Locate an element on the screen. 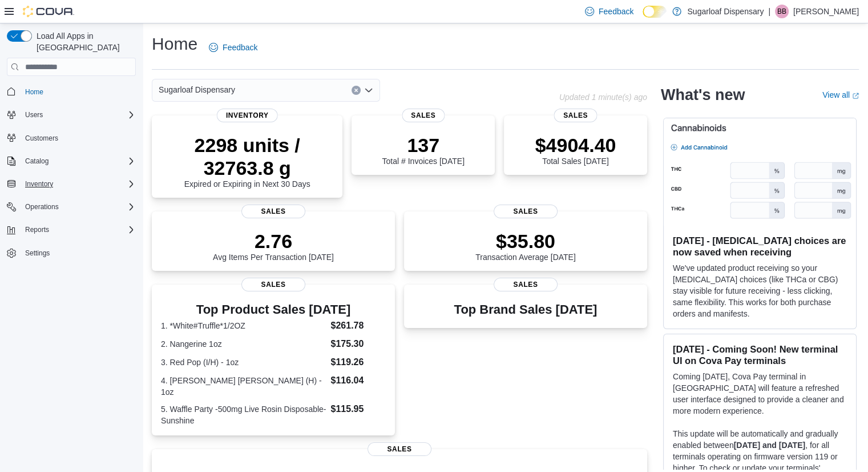 The image size is (868, 472). p: 2298 units / 32763.8 g is located at coordinates (247, 156).